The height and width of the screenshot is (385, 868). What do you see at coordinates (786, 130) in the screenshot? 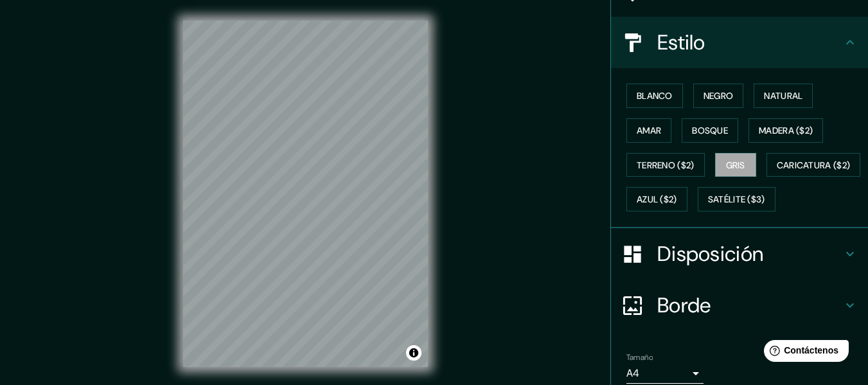
I see `font: Madera ($2)` at bounding box center [786, 130].